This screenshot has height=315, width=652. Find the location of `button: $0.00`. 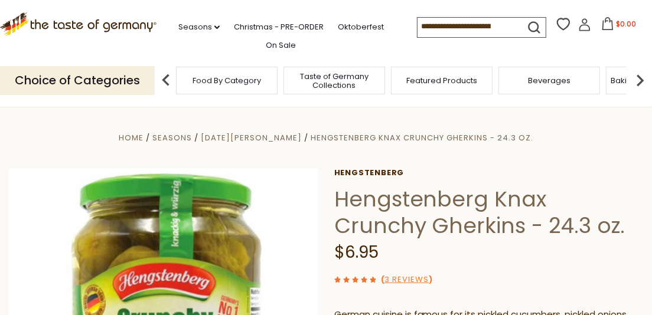

button: $0.00 is located at coordinates (618, 26).